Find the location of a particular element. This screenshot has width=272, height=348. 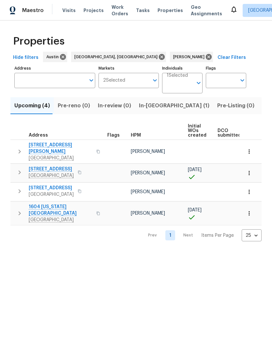

label: Markets is located at coordinates (129, 68).